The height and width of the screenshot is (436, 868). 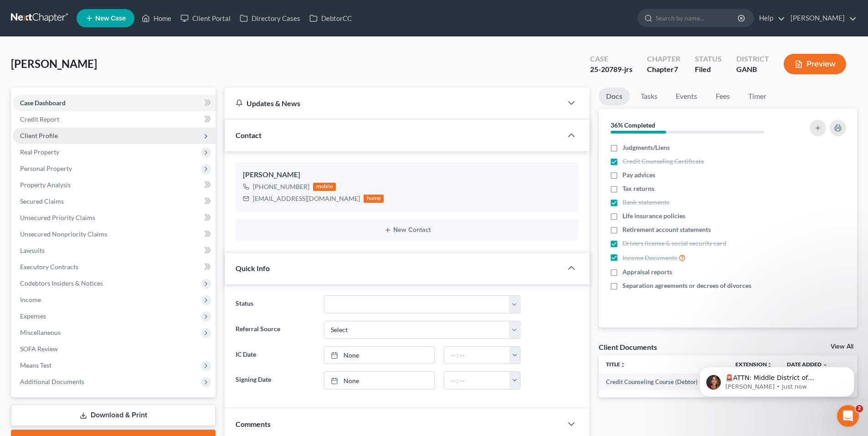 I want to click on a: DebtorCC, so click(x=331, y=18).